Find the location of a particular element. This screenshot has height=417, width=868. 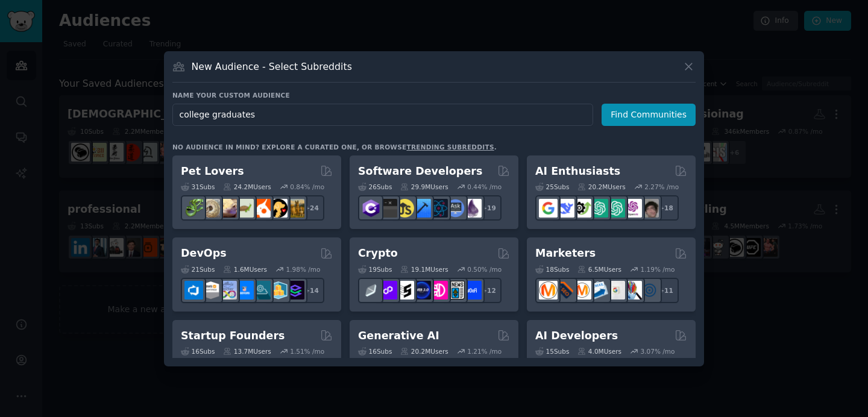

div: 18 Sub s is located at coordinates (552, 269).